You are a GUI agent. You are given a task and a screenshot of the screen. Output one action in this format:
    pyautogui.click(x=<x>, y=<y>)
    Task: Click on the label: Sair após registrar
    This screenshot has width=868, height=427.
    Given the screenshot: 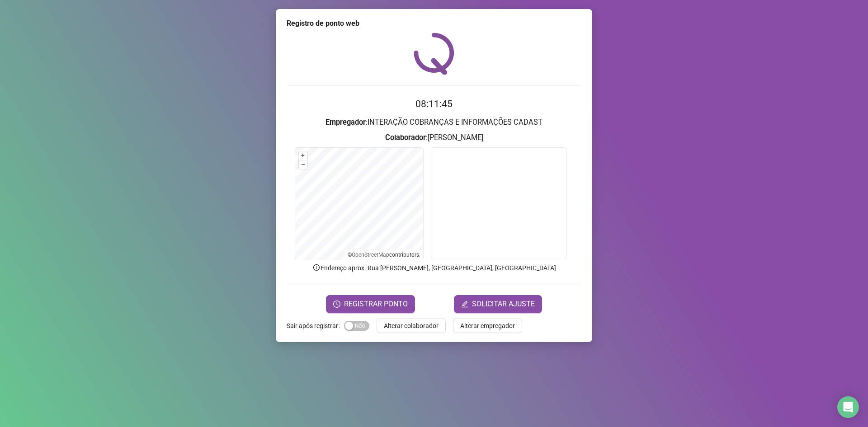 What is the action you would take?
    pyautogui.click(x=315, y=326)
    